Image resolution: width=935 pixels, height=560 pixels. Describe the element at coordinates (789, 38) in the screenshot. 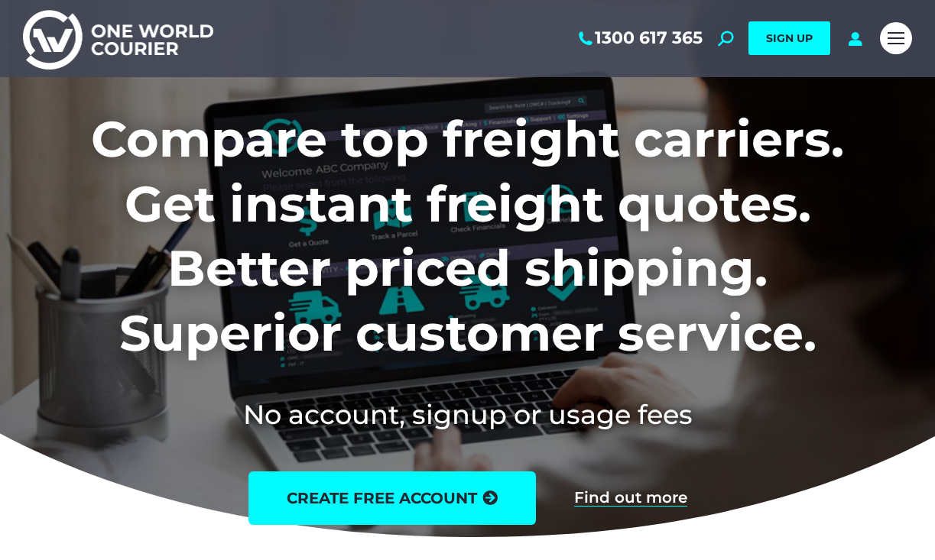

I see `span: SIGN UP` at that location.